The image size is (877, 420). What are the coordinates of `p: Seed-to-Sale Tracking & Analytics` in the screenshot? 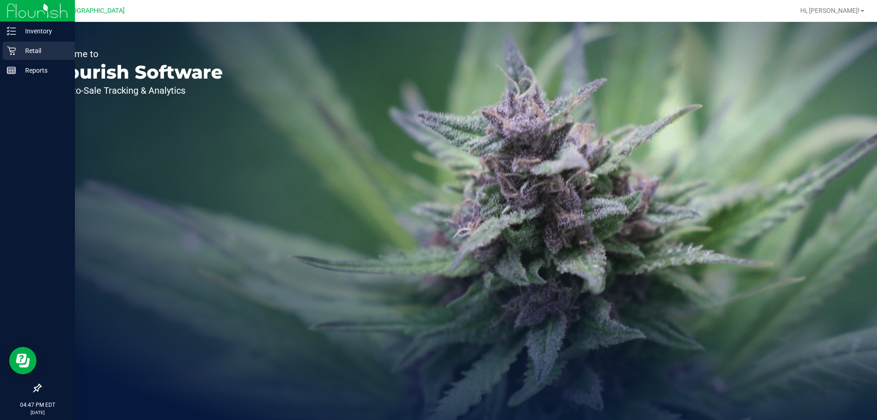 It's located at (136, 90).